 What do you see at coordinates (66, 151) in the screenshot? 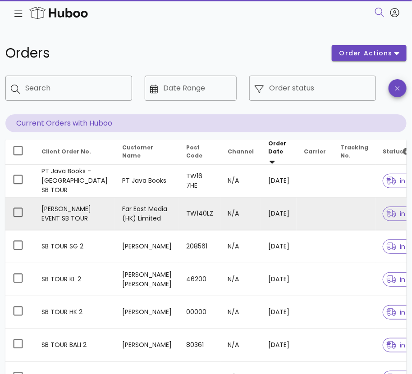
I see `span: Client Order No.` at bounding box center [66, 151].